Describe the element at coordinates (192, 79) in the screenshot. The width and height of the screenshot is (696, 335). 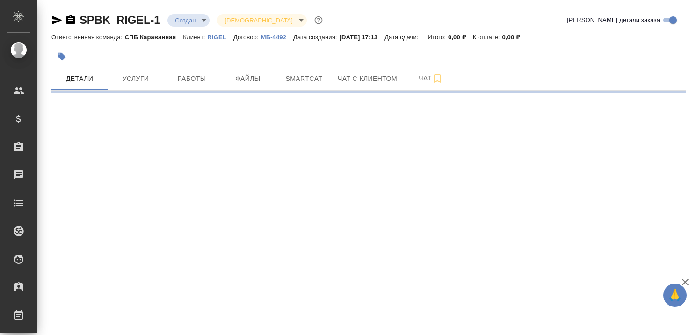
I see `span: Работы` at that location.